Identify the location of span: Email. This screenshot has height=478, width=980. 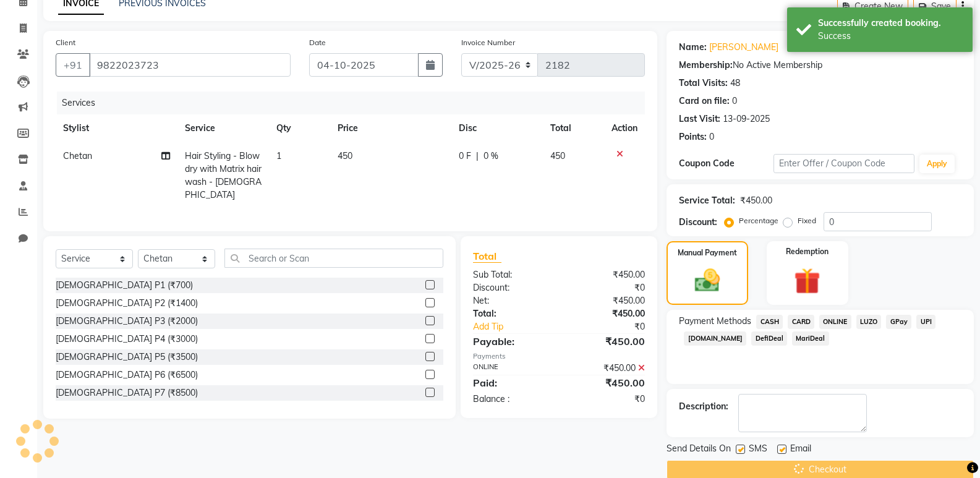
(801, 449).